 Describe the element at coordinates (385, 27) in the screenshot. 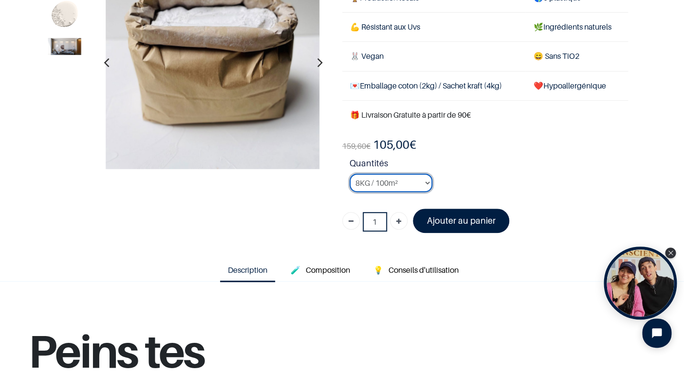

I see `span: 💪 Résistant aux Uvs` at that location.